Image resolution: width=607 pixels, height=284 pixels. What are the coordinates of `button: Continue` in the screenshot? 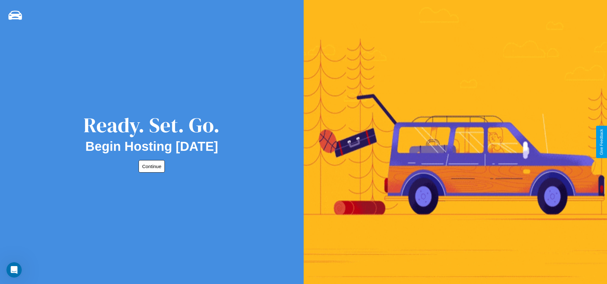 It's located at (152, 166).